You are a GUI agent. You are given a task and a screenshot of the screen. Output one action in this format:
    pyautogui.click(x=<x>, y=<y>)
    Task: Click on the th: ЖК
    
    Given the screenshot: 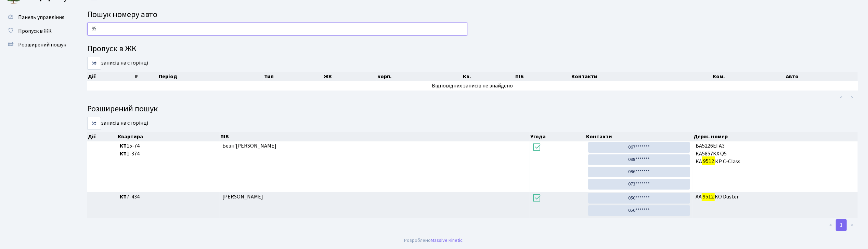 What is the action you would take?
    pyautogui.click(x=350, y=77)
    